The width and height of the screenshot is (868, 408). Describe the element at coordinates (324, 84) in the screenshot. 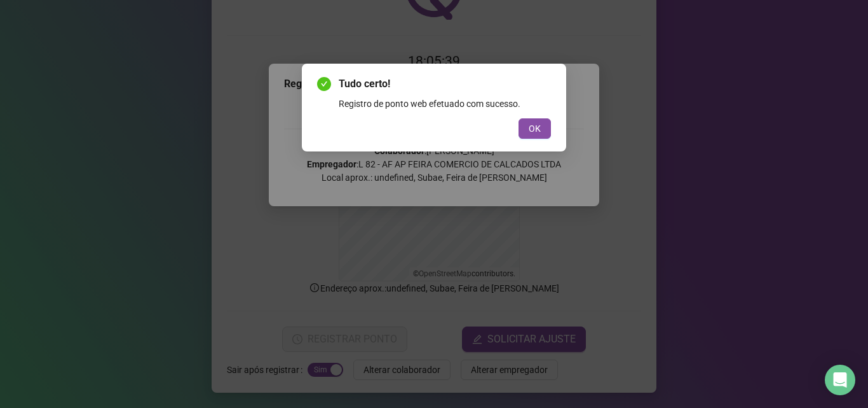

I see `span: check-circle` at that location.